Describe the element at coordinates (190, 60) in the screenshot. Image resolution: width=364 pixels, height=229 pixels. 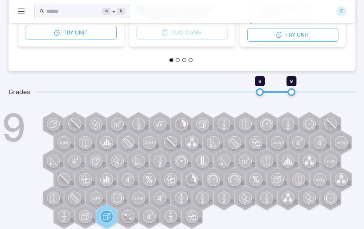
I see `button: Go to slide 4` at that location.